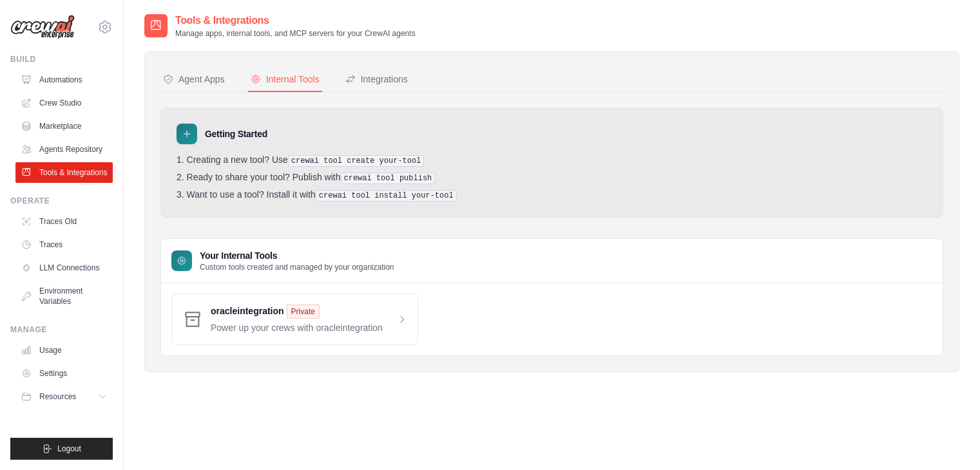 This screenshot has width=980, height=470. I want to click on button: Internal Tools, so click(285, 80).